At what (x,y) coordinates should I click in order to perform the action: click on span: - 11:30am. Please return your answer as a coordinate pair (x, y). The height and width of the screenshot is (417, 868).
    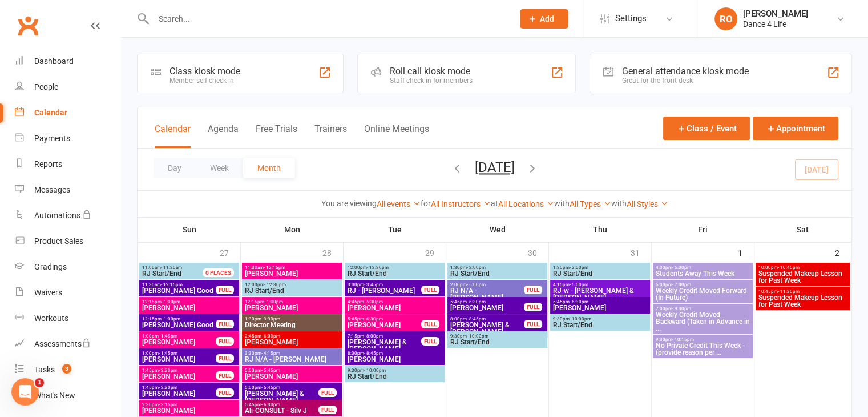
    Looking at the image, I should click on (171, 267).